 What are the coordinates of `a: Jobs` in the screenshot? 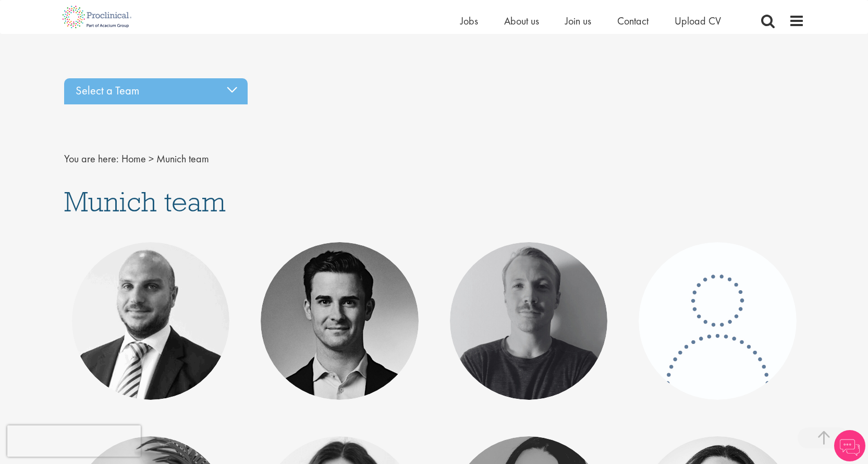 It's located at (469, 21).